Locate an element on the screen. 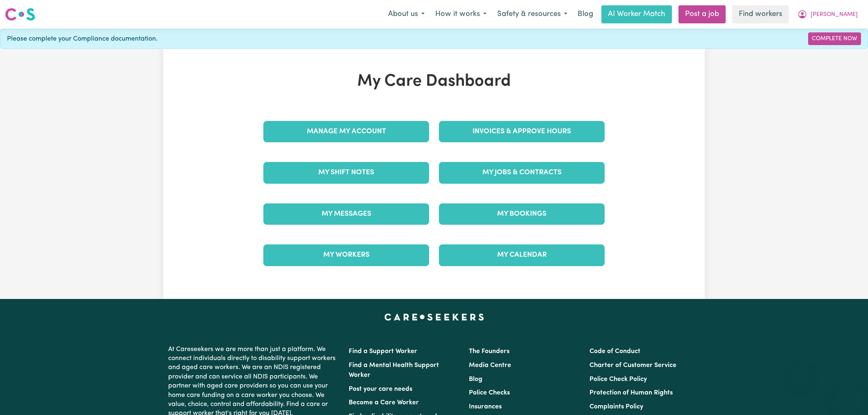 Image resolution: width=868 pixels, height=415 pixels. img: Careseekers logo is located at coordinates (20, 15).